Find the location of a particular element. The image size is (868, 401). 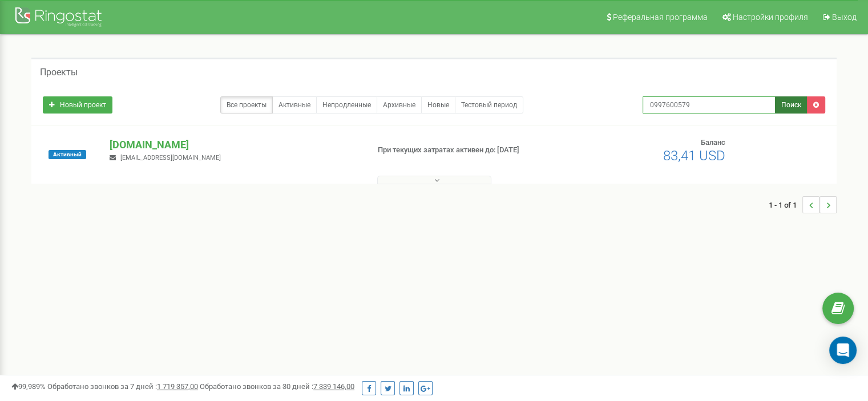

span: Активный is located at coordinates (67, 155).